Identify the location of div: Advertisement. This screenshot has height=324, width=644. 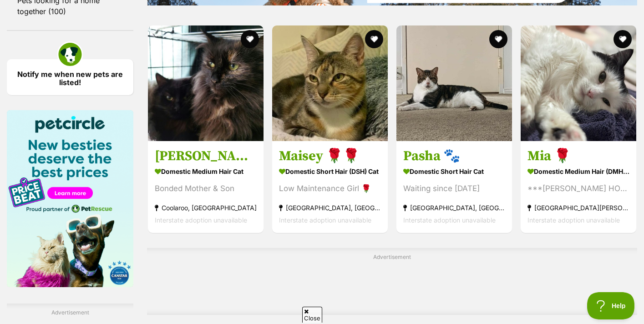
(392, 281).